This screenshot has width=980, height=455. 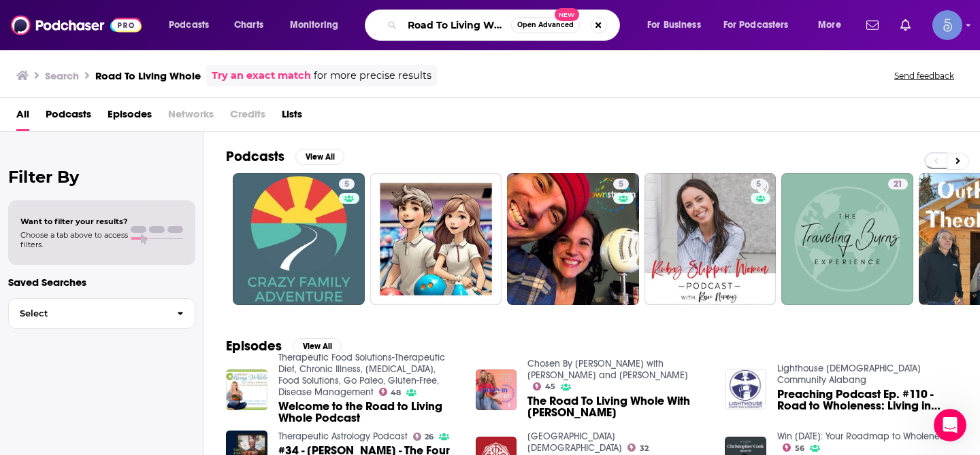 What do you see at coordinates (567, 14) in the screenshot?
I see `span: New` at bounding box center [567, 14].